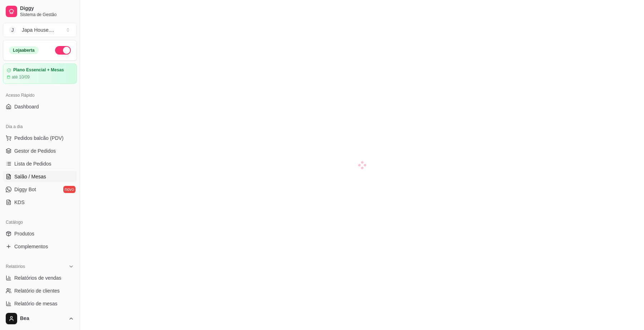  What do you see at coordinates (40, 138) in the screenshot?
I see `button: Pedidos balcão (PDV)` at bounding box center [40, 138].